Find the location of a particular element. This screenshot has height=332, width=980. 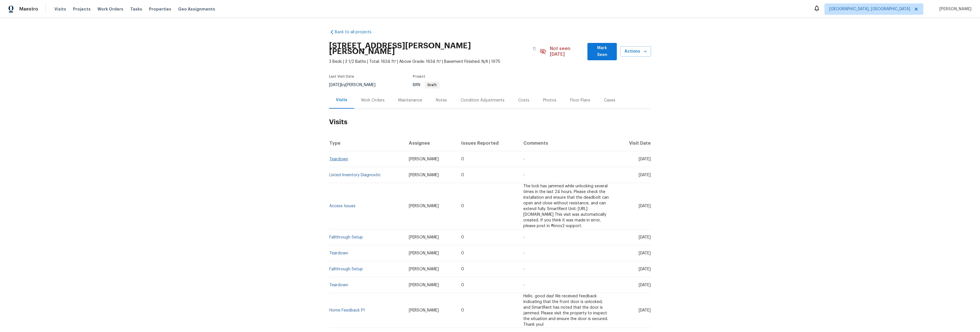

span: Actions is located at coordinates (635, 51).